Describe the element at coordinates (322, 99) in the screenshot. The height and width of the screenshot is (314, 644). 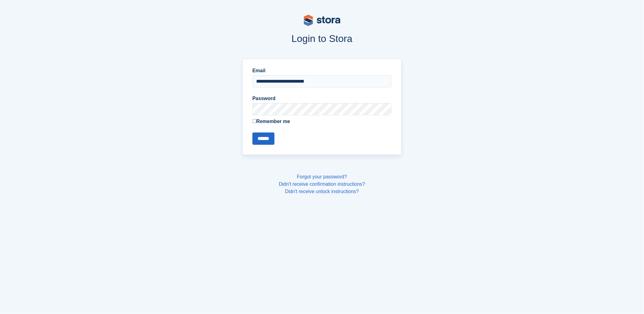
I see `label: Password` at that location.